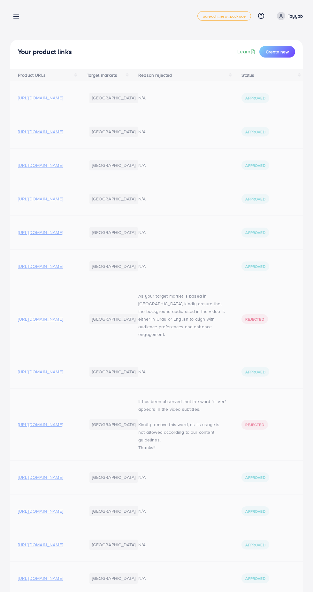  Describe the element at coordinates (224, 16) in the screenshot. I see `a: adreach_new_package` at that location.